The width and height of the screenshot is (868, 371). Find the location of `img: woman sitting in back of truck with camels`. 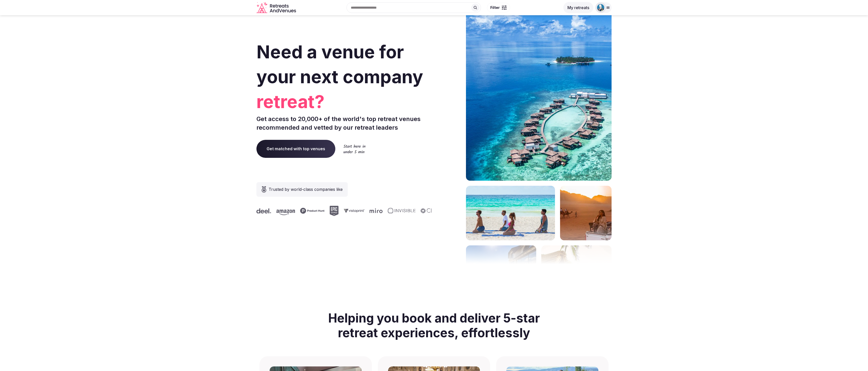

img: woman sitting in back of truck with camels is located at coordinates (585, 213).